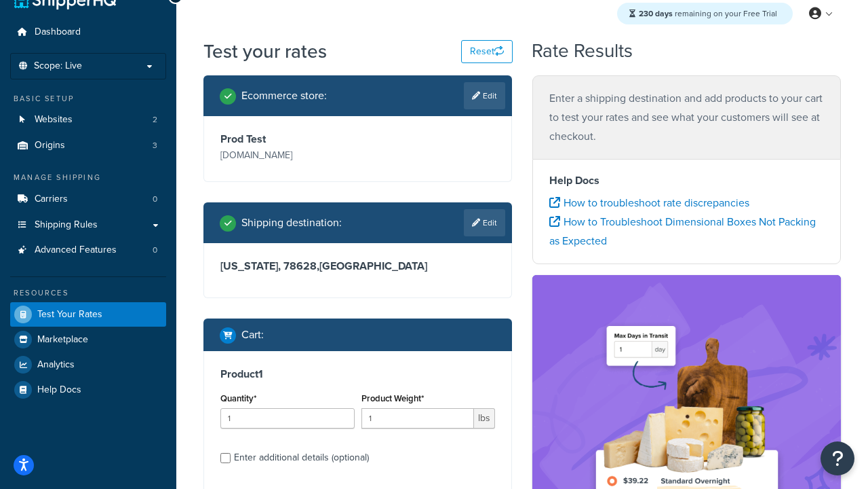 Image resolution: width=868 pixels, height=489 pixels. I want to click on a: Dashboard, so click(88, 32).